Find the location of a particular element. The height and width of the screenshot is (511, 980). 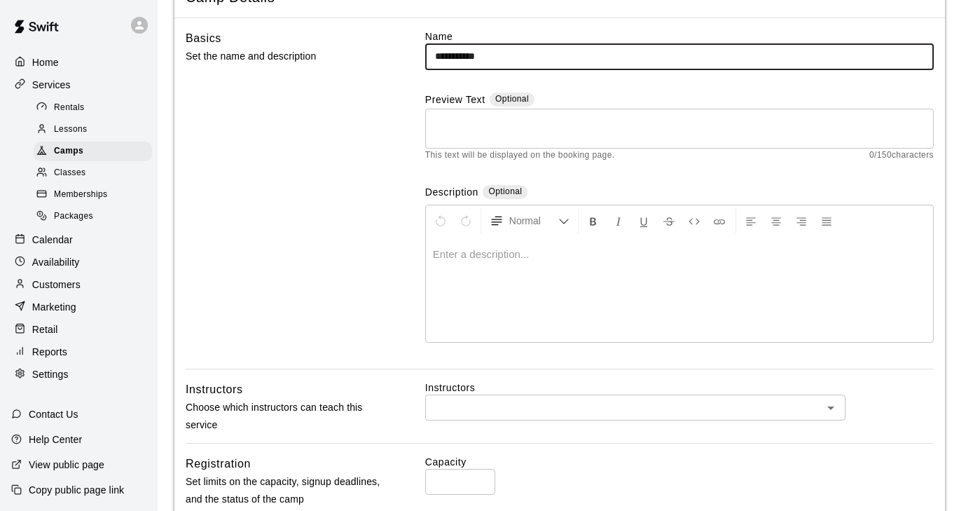

div: Packages is located at coordinates (92, 217).